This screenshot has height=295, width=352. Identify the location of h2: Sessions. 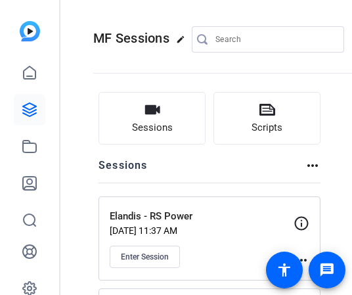
(123, 170).